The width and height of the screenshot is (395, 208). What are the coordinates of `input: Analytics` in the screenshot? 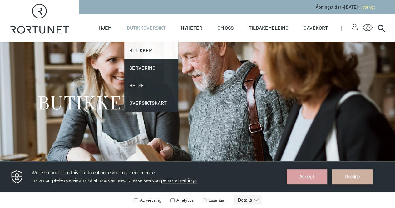 It's located at (173, 39).